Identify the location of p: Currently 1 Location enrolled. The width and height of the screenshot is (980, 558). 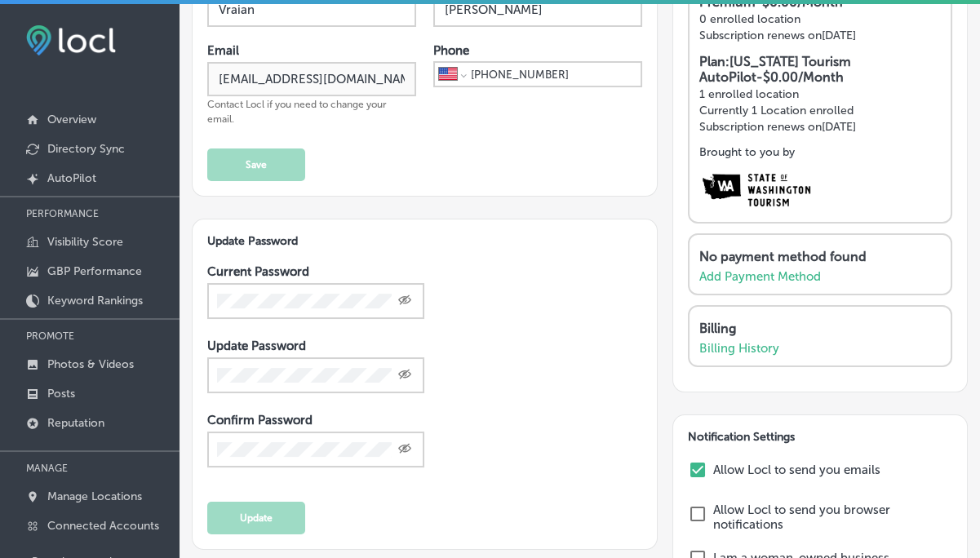
(820, 110).